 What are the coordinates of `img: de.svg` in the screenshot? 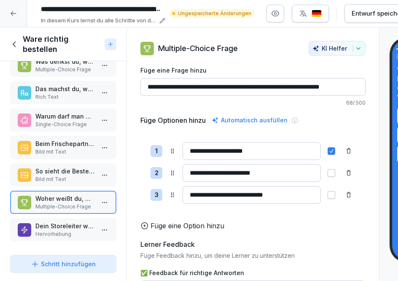 It's located at (317, 13).